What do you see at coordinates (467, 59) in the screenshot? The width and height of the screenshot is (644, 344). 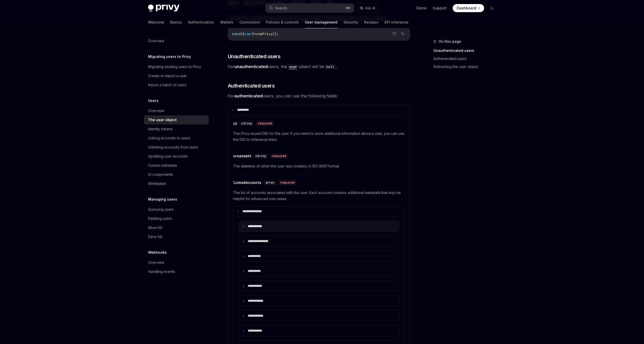 I see `a: Authenticated users` at bounding box center [467, 59].